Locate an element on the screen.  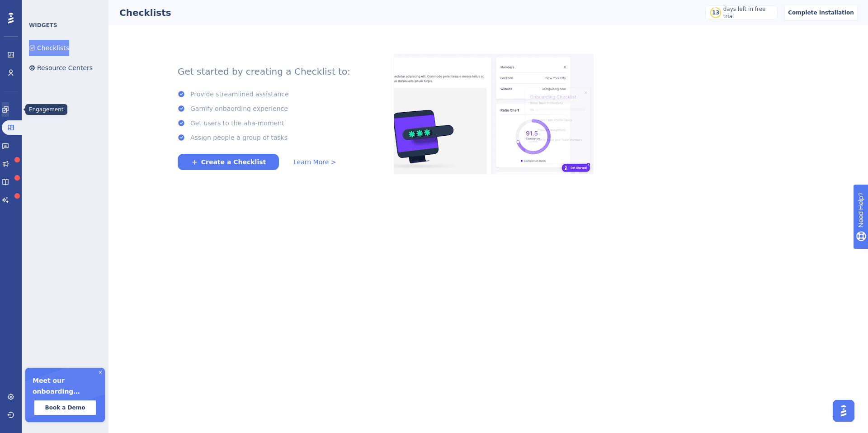
div: Provide streamlined assistance is located at coordinates (240, 94).